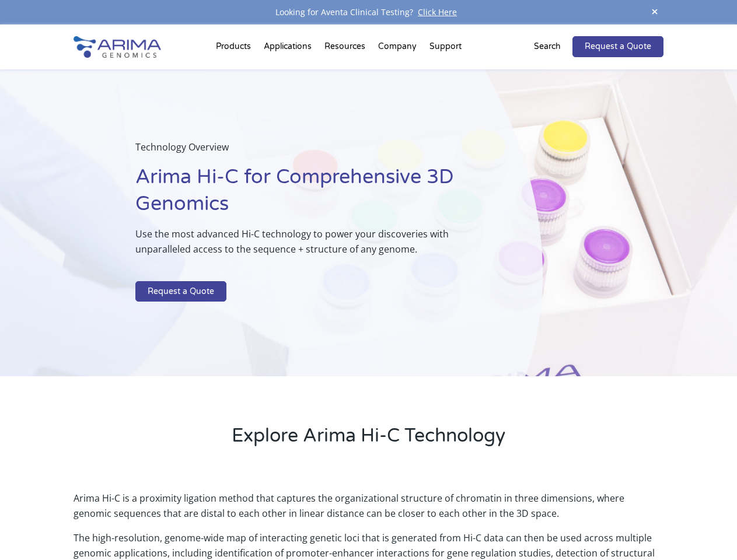 The image size is (737, 560). I want to click on h1: Arima Hi-C for Comprehensive 3D Genomics, so click(310, 194).